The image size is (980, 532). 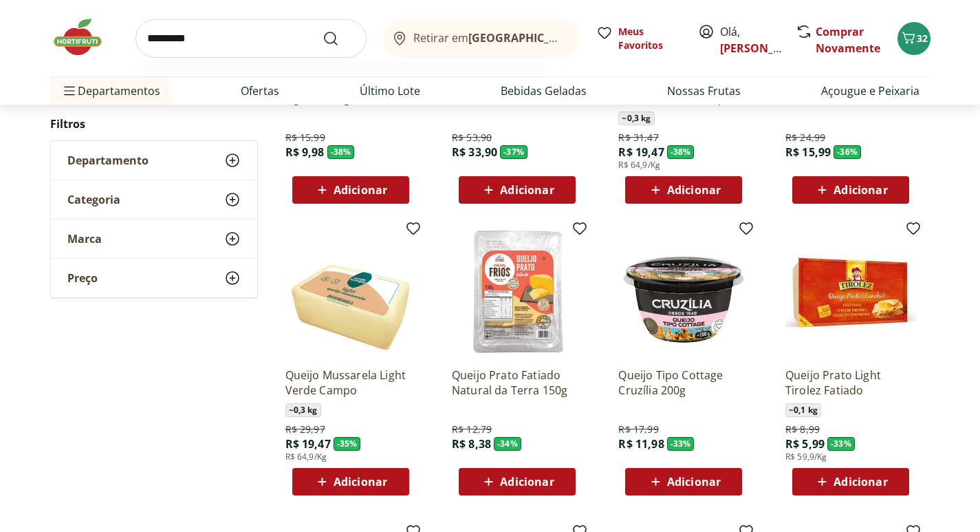 I want to click on a: Último Lote, so click(x=390, y=91).